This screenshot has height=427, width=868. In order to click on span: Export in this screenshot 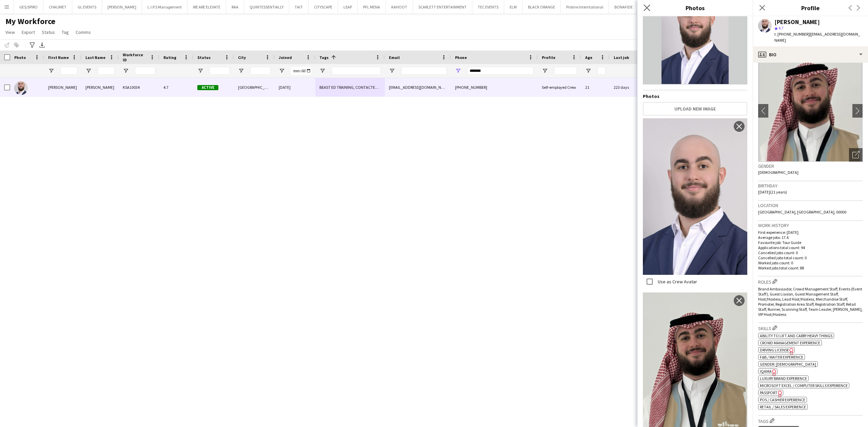, I will do `click(28, 32)`.